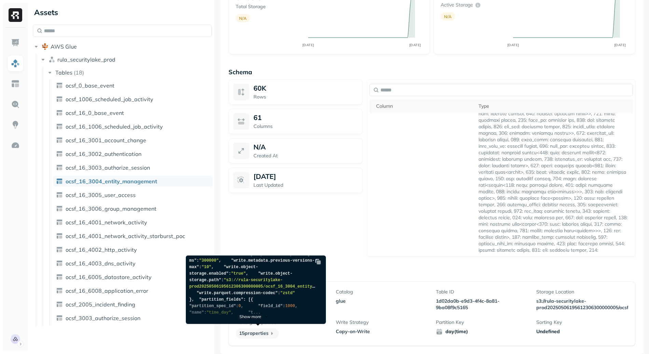  Describe the element at coordinates (79, 72) in the screenshot. I see `p: ( 18 )` at that location.